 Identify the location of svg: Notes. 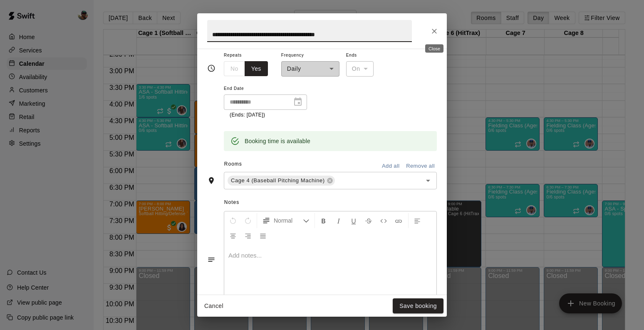
(211, 260).